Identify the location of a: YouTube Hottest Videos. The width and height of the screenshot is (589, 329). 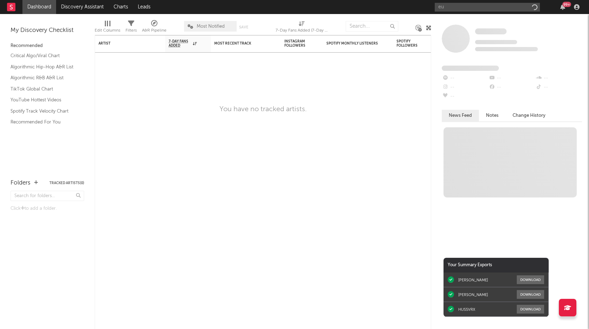
(44, 100).